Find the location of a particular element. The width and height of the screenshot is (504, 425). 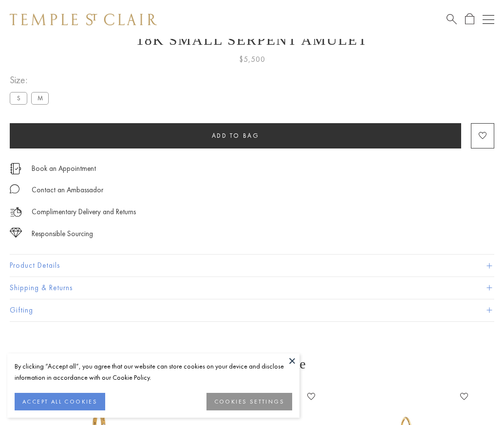

button: ACCEPT ALL COOKIES is located at coordinates (60, 402).